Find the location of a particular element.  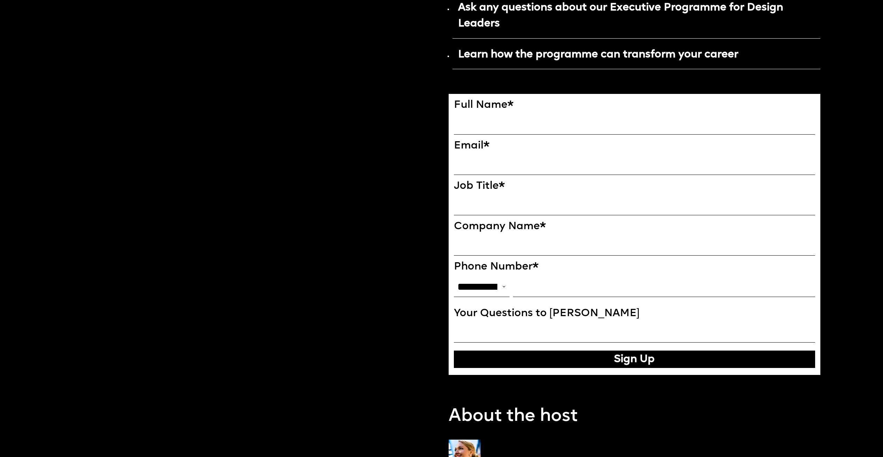

label: Phone Number is located at coordinates (634, 267).